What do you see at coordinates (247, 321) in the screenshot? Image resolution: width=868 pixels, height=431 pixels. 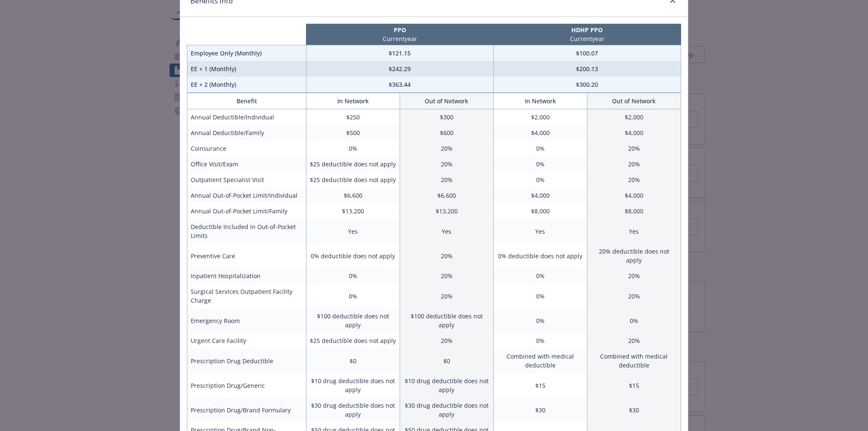 I see `td: Emergency Room` at bounding box center [247, 321].